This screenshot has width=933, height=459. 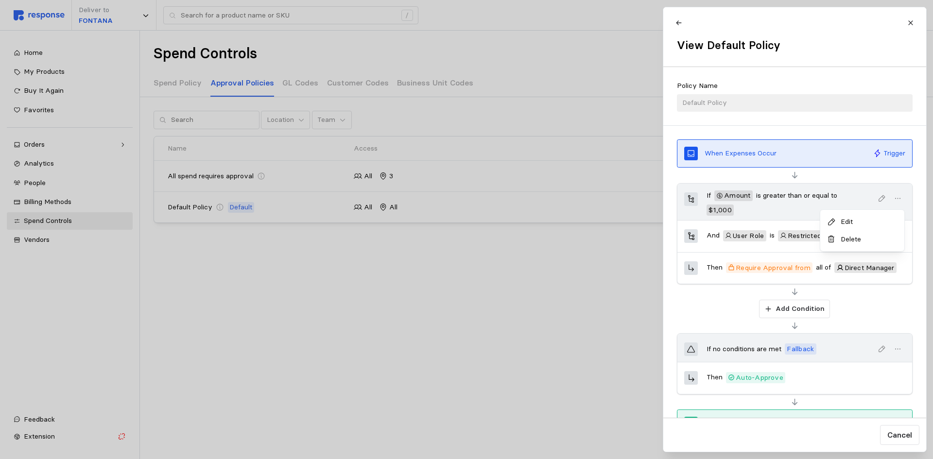 What do you see at coordinates (800, 349) in the screenshot?
I see `span: Fallback` at bounding box center [800, 349].